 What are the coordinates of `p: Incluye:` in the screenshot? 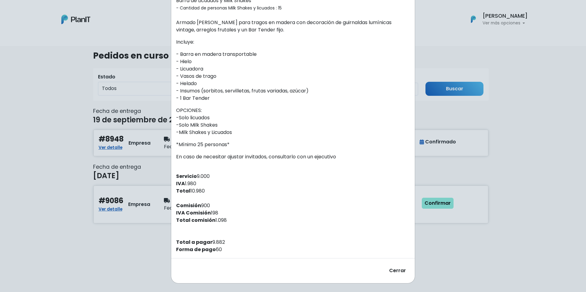 It's located at (293, 42).